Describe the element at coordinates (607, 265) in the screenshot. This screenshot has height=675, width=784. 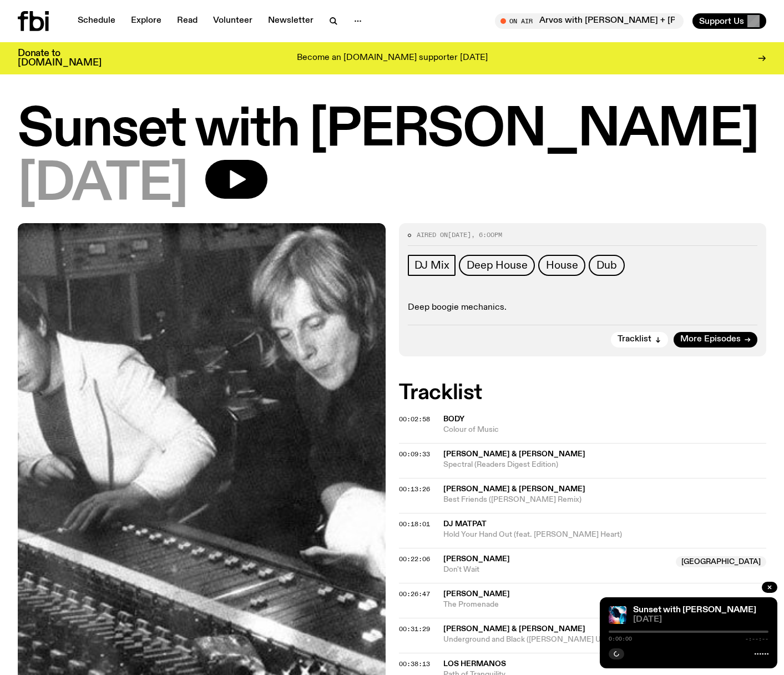
I see `a: Dub` at that location.